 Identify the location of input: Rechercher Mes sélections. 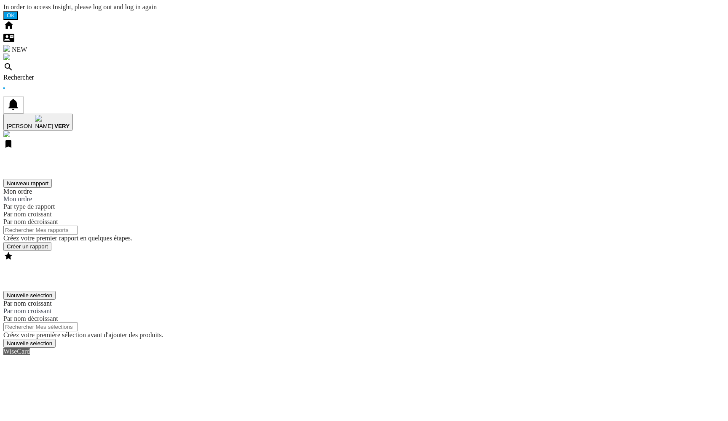
(40, 327).